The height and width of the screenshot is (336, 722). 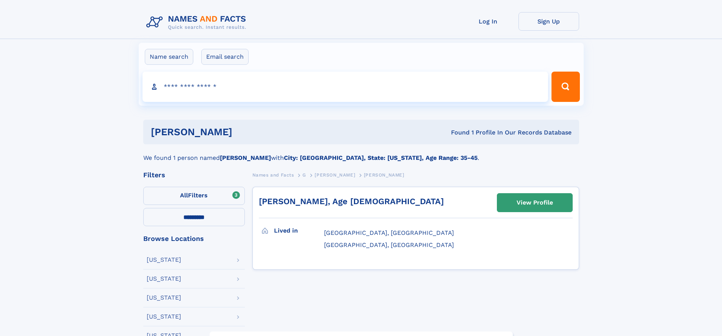 What do you see at coordinates (549, 21) in the screenshot?
I see `a: Sign Up` at bounding box center [549, 21].